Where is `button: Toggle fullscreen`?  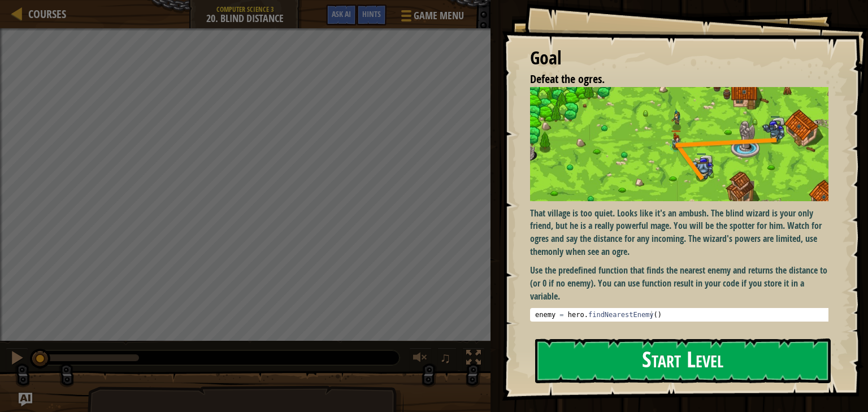
button: Toggle fullscreen is located at coordinates (473, 359).